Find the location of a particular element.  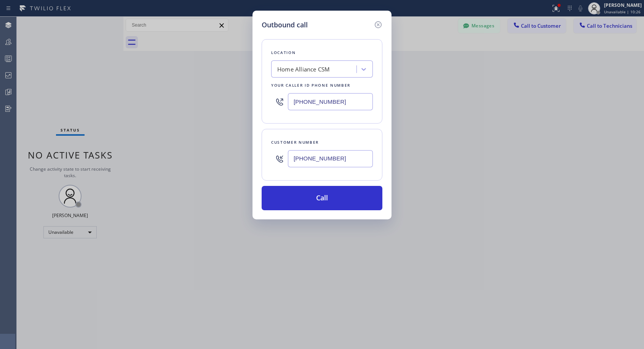

button: Call is located at coordinates (322, 198).